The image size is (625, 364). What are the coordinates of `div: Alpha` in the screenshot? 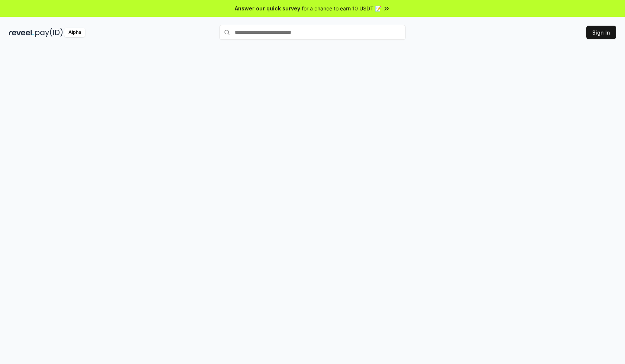 It's located at (75, 32).